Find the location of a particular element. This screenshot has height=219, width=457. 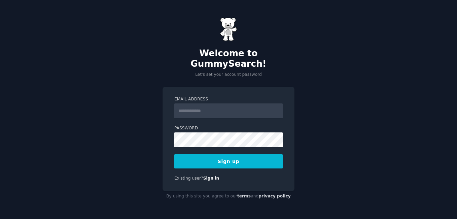

a: Sign in is located at coordinates (211, 178).